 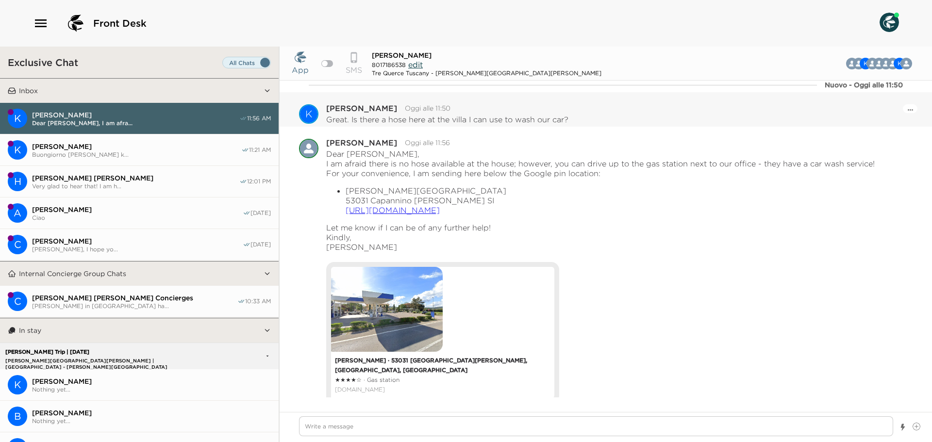 What do you see at coordinates (300, 70) in the screenshot?
I see `p: App` at bounding box center [300, 70].